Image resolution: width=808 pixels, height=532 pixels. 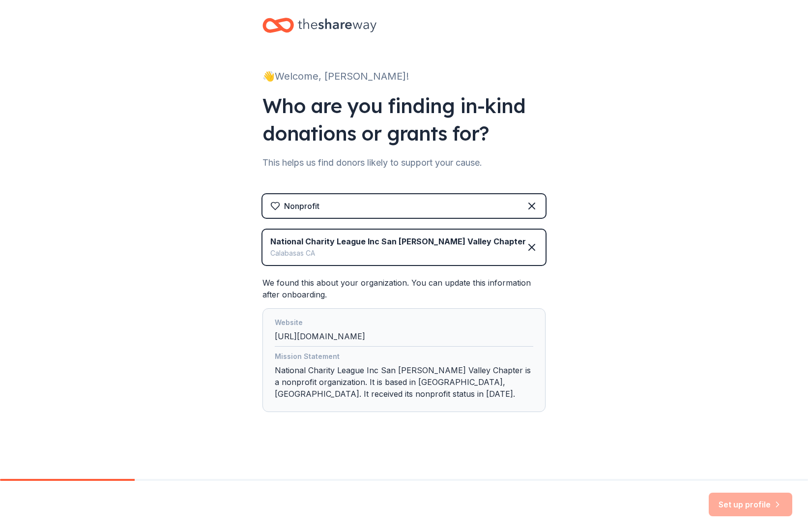 What do you see at coordinates (302, 206) in the screenshot?
I see `div: Nonprofit` at bounding box center [302, 206].